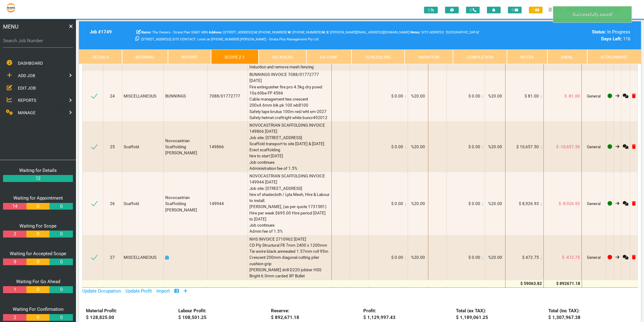 The width and height of the screenshot is (644, 322). Describe the element at coordinates (38, 309) in the screenshot. I see `a: Waiting For Confirmation` at that location.